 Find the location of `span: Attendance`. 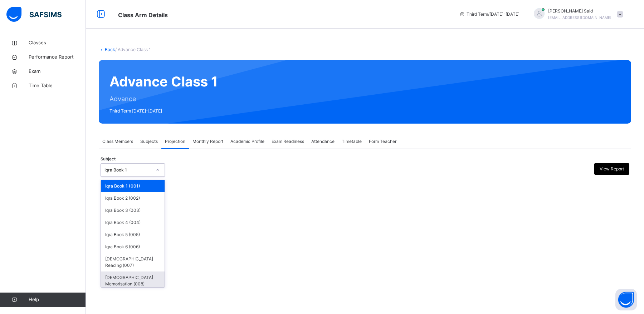

span: Attendance is located at coordinates (323, 142).